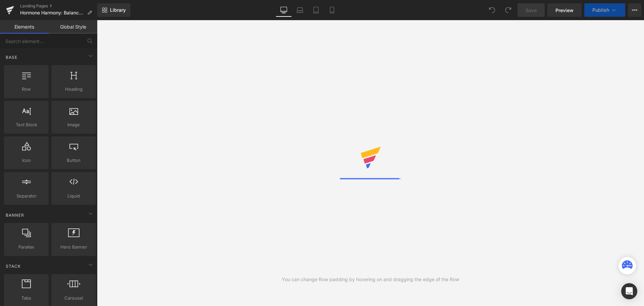 The height and width of the screenshot is (306, 644). Describe the element at coordinates (300, 10) in the screenshot. I see `a: Laptop` at that location.